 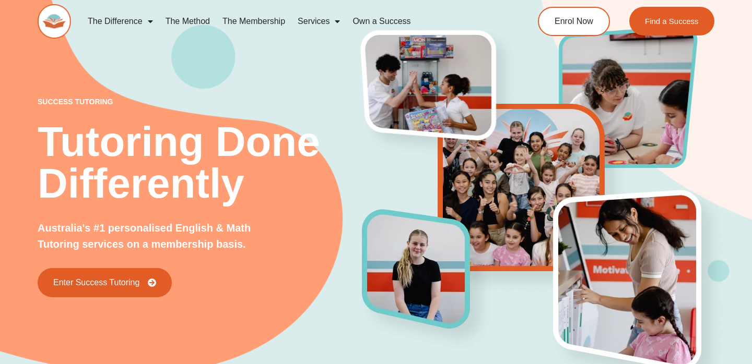 I want to click on a: The Difference, so click(x=120, y=21).